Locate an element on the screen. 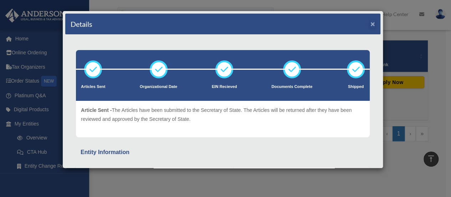  h4: Details is located at coordinates (81, 24).